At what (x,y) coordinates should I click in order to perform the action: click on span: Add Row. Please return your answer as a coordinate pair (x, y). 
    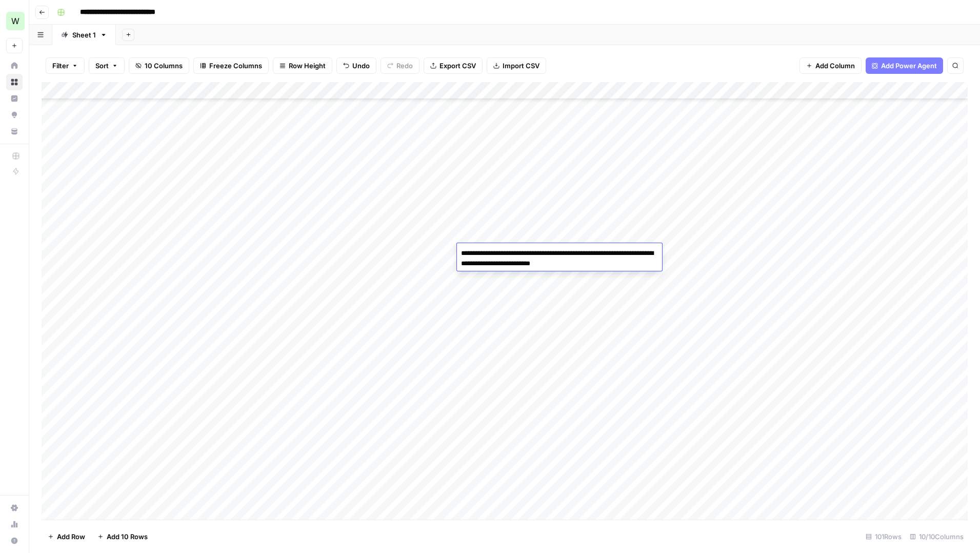
    Looking at the image, I should click on (71, 536).